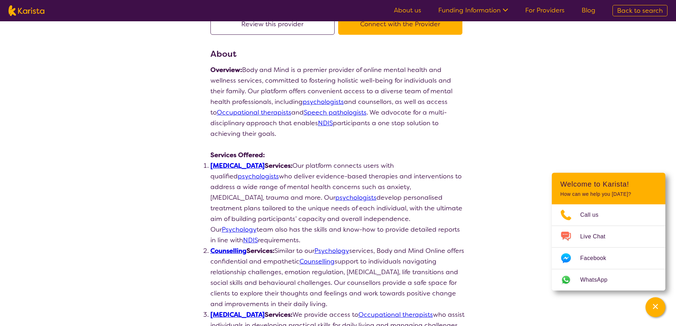 This screenshot has height=326, width=676. What do you see at coordinates (640, 11) in the screenshot?
I see `a: Back to search` at bounding box center [640, 11].